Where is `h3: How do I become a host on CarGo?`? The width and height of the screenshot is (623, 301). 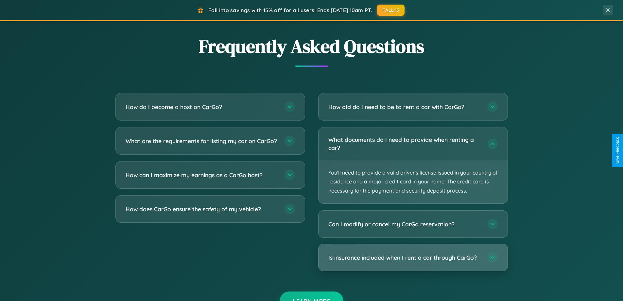
h3: How do I become a host on CarGo? is located at coordinates (202, 107).